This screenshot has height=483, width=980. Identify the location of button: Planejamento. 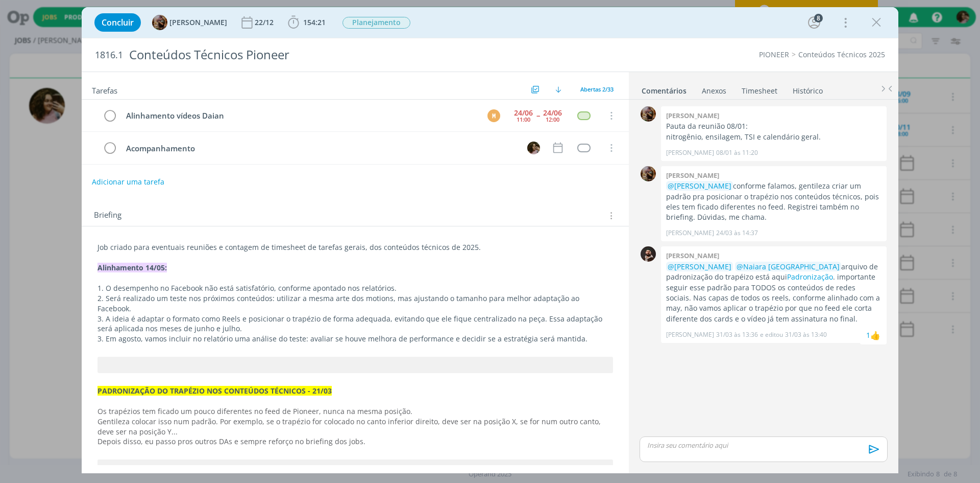
(377, 23).